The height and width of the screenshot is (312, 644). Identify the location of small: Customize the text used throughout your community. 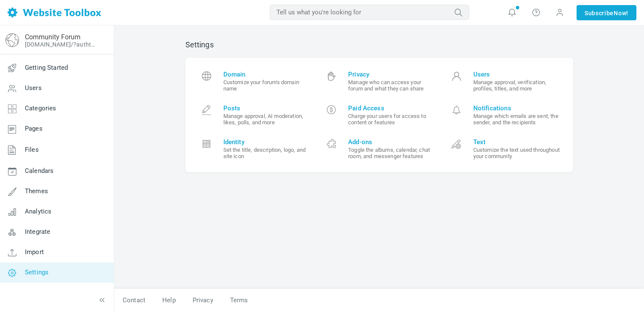
(517, 153).